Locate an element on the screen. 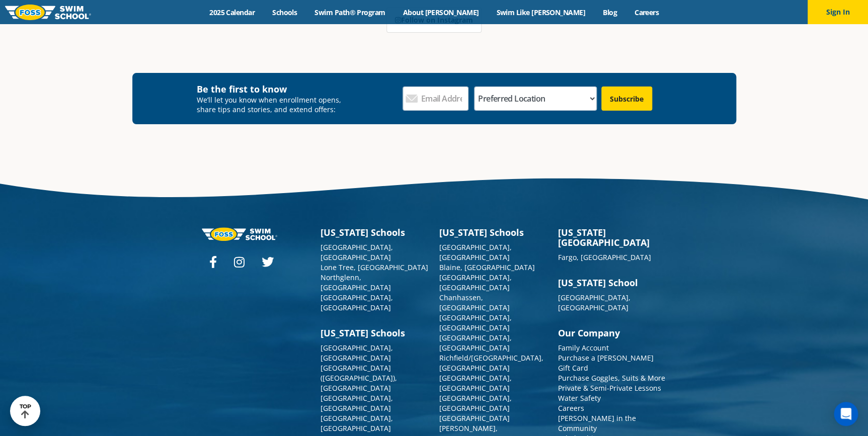  a: Family Account is located at coordinates (583, 348).